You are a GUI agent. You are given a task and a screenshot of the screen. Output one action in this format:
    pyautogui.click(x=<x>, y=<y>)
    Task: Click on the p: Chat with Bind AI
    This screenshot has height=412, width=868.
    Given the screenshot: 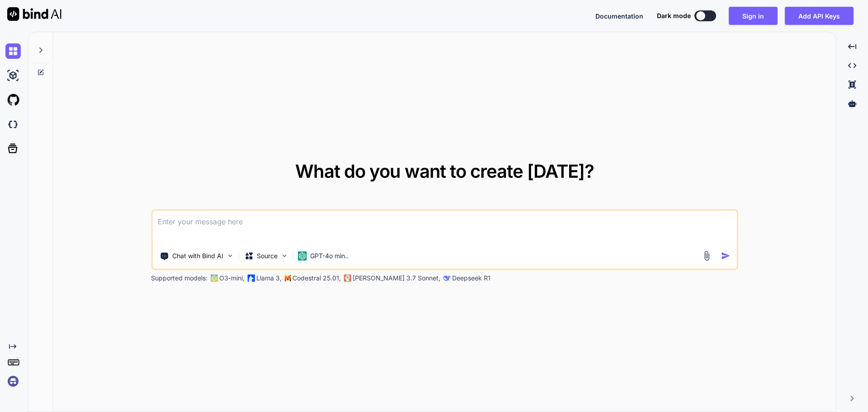 What is the action you would take?
    pyautogui.click(x=198, y=256)
    